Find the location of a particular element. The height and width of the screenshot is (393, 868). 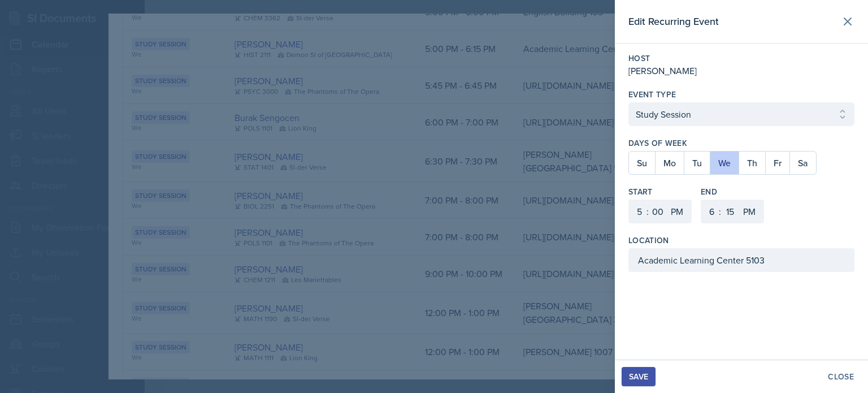

button: Th is located at coordinates (752, 163).